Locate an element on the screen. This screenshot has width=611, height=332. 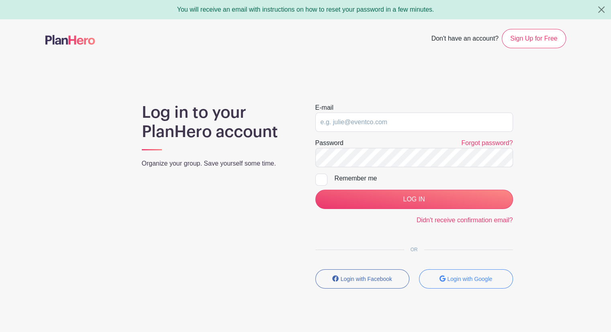
button: Login with Google is located at coordinates (466, 279).